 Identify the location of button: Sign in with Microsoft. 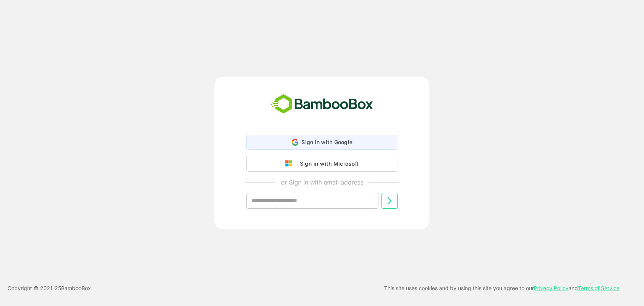
(322, 164).